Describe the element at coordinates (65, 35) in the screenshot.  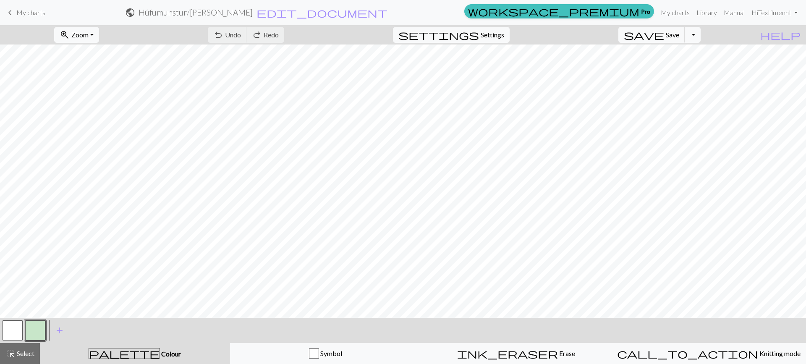
I see `span: zoom_in` at that location.